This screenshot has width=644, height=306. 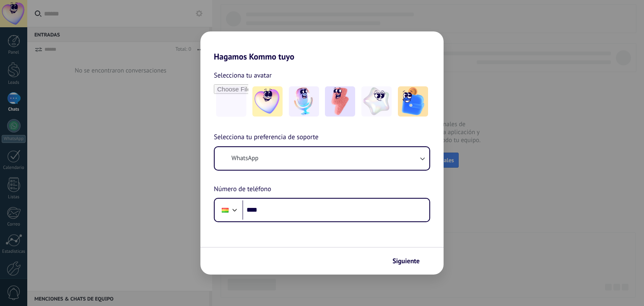 What do you see at coordinates (245, 158) in the screenshot?
I see `span: WhatsApp` at bounding box center [245, 158].